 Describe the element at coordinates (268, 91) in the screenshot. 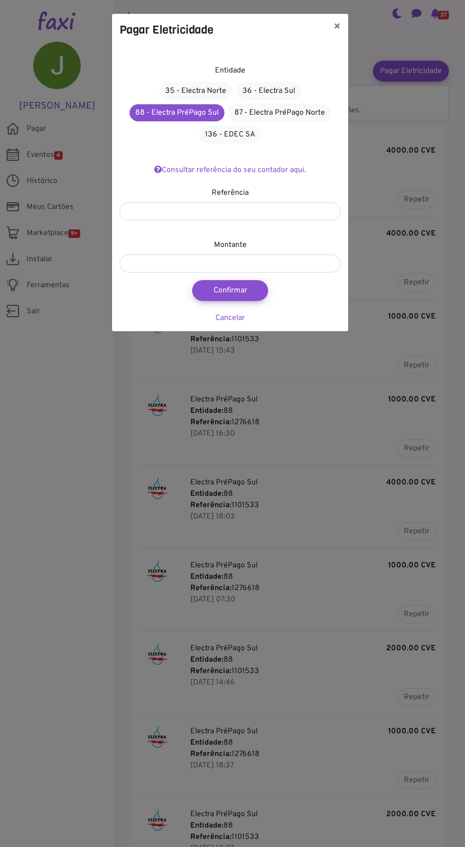

I see `a: 36 - Electra Sul` at that location.